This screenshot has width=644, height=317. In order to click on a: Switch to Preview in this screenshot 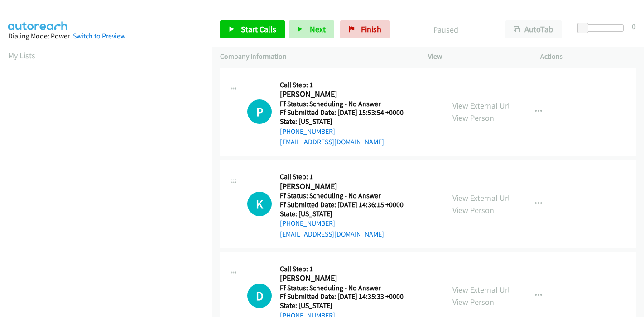, I will do `click(99, 36)`.